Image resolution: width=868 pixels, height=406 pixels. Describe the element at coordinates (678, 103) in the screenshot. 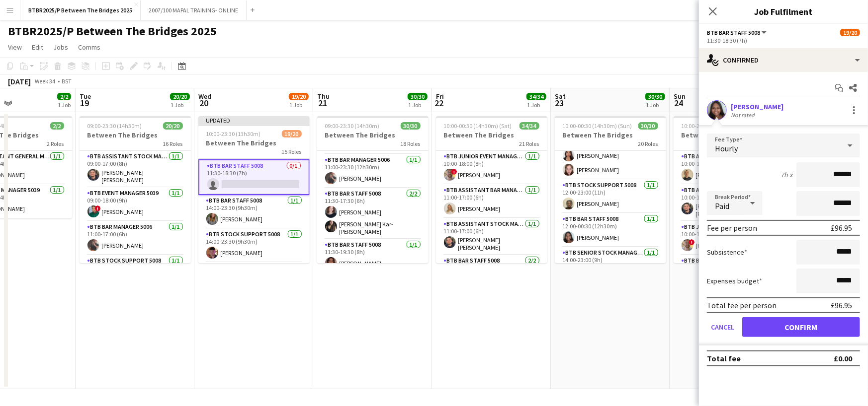

I see `span: 24` at that location.